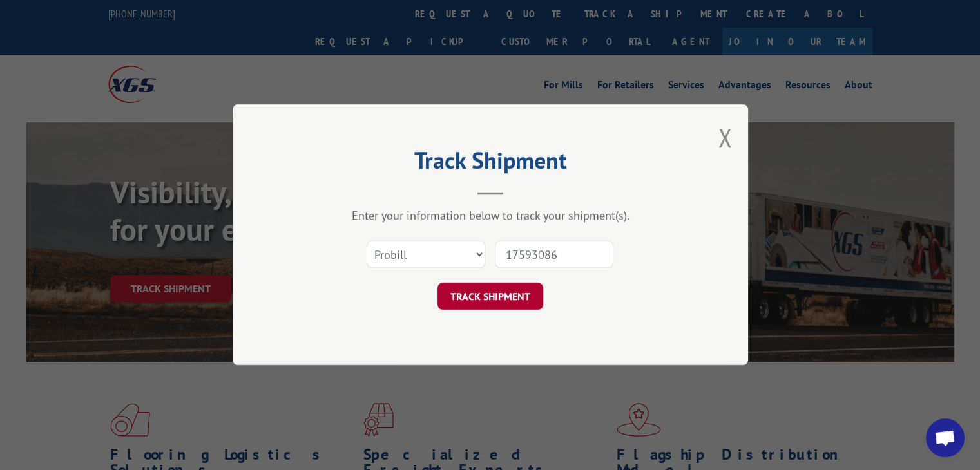  Describe the element at coordinates (554, 255) in the screenshot. I see `input: Number(s)` at that location.